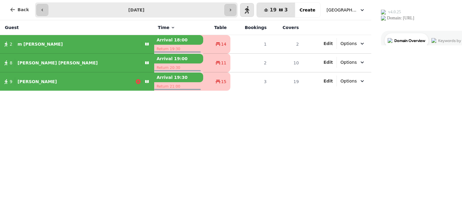 The image size is (462, 214). I want to click on p: Return 21:00, so click(179, 86).